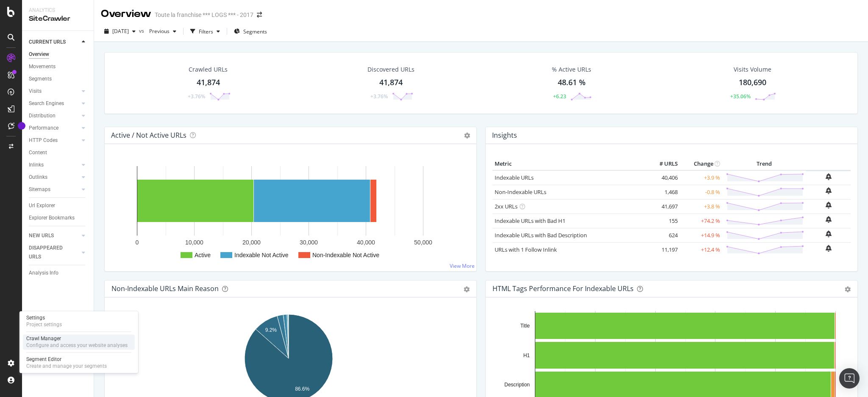 Image resolution: width=868 pixels, height=397 pixels. What do you see at coordinates (43, 140) in the screenshot?
I see `div: HTTP Codes` at bounding box center [43, 140].